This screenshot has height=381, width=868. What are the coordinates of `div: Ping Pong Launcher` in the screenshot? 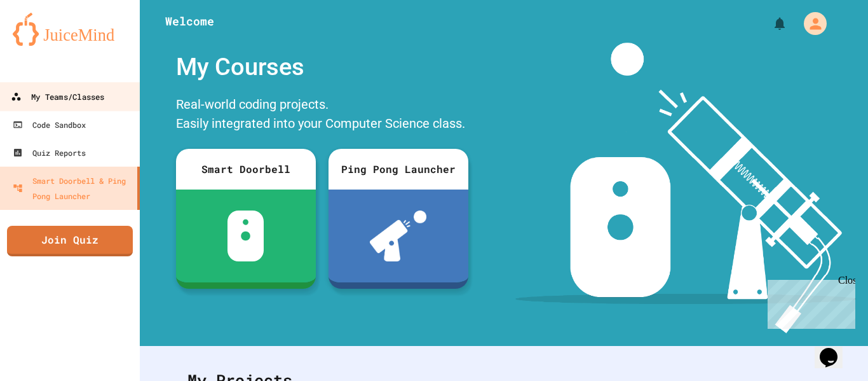 It's located at (399, 170).